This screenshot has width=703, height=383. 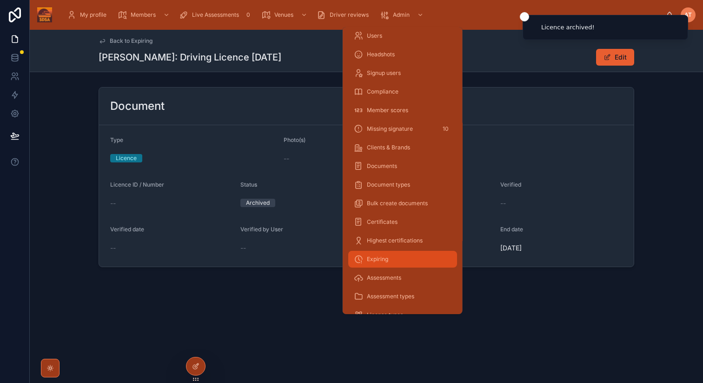 What do you see at coordinates (403, 110) in the screenshot?
I see `a: Member scores` at bounding box center [403, 110].